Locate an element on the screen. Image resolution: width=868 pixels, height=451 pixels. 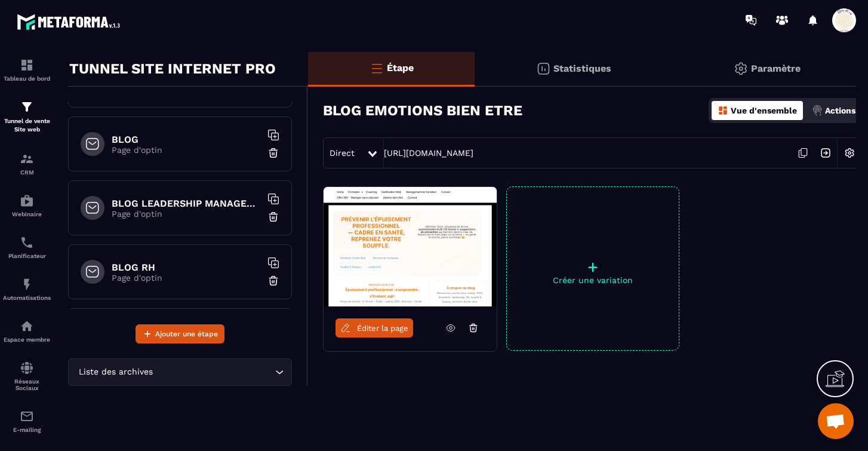
h6: BLOG RH is located at coordinates (186, 267).